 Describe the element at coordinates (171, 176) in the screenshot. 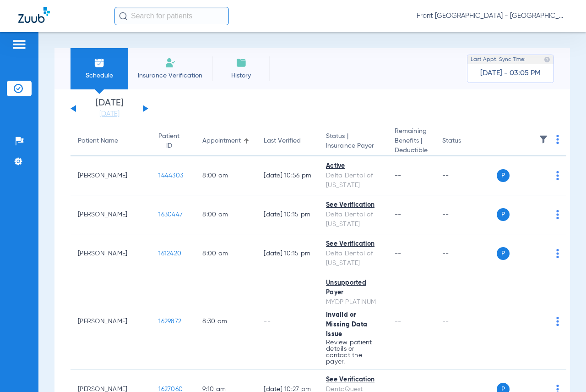

I see `span: 1444303` at that location.